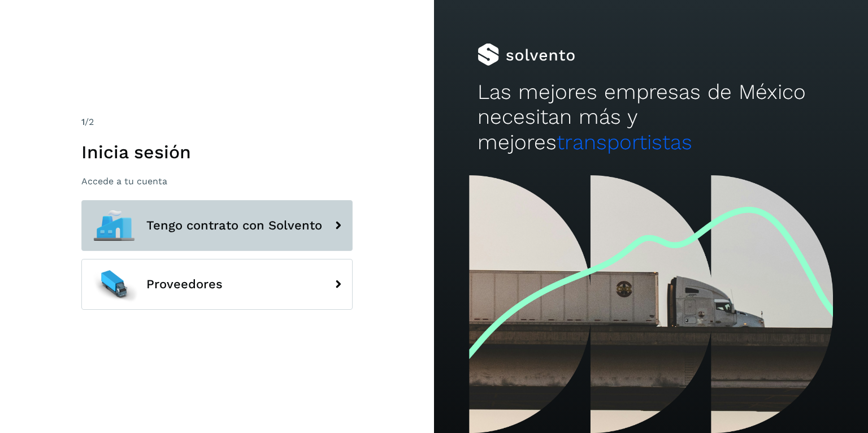 The width and height of the screenshot is (868, 433). What do you see at coordinates (625, 142) in the screenshot?
I see `span: transportistas` at bounding box center [625, 142].